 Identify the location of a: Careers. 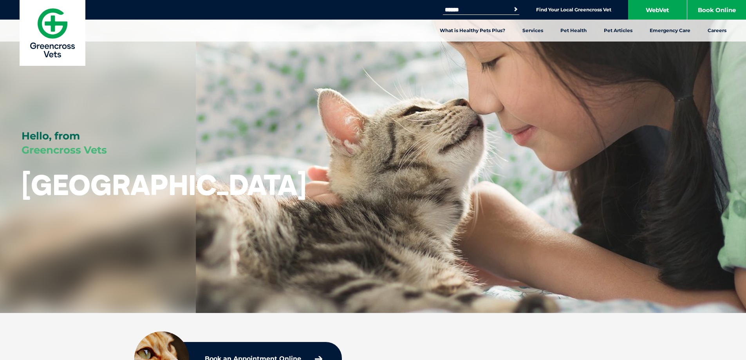
(717, 31).